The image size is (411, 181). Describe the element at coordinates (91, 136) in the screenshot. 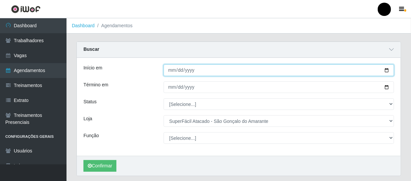

I see `label: Função` at that location.